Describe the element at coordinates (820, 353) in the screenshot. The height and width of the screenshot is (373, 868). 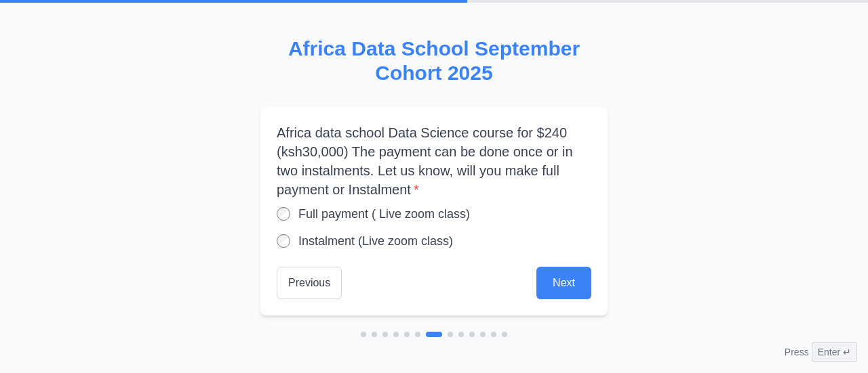
I see `div: Press` at that location.